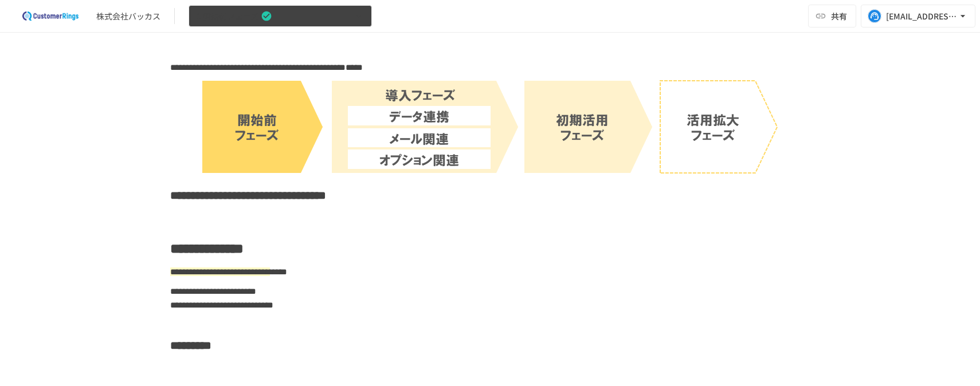 This screenshot has height=386, width=980. I want to click on div: 株式会社バッカス, so click(128, 16).